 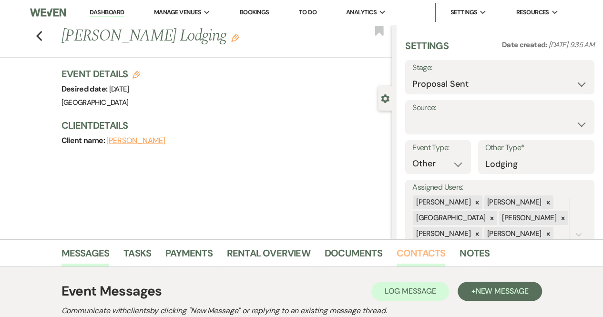 I want to click on label: Event Type:, so click(x=437, y=148).